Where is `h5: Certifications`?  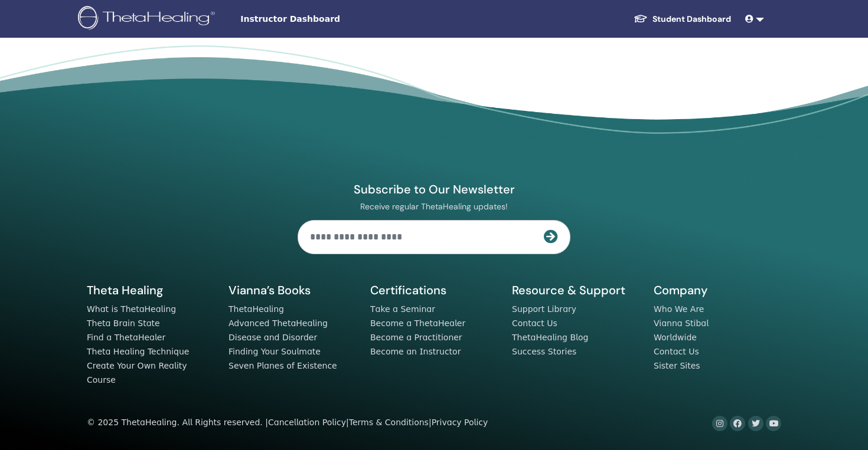 h5: Certifications is located at coordinates (434, 290).